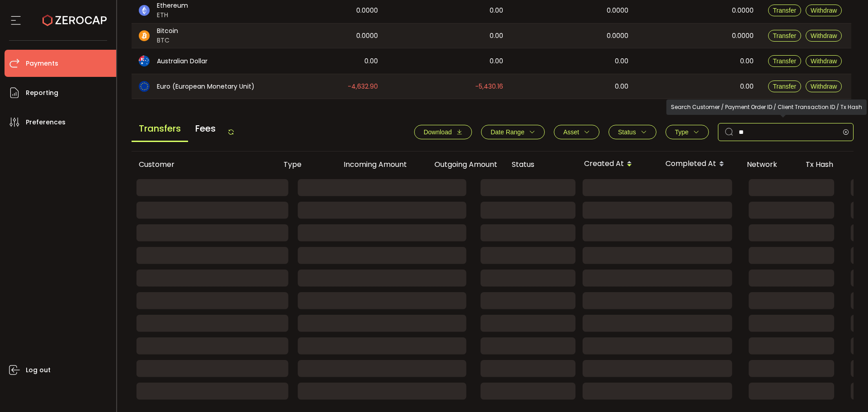 The width and height of the screenshot is (868, 412). Describe the element at coordinates (512, 132) in the screenshot. I see `button: Date Range` at that location.